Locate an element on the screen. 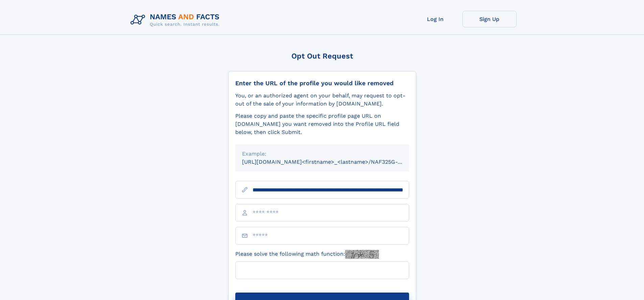  img: Logo Names and Facts is located at coordinates (176, 20).